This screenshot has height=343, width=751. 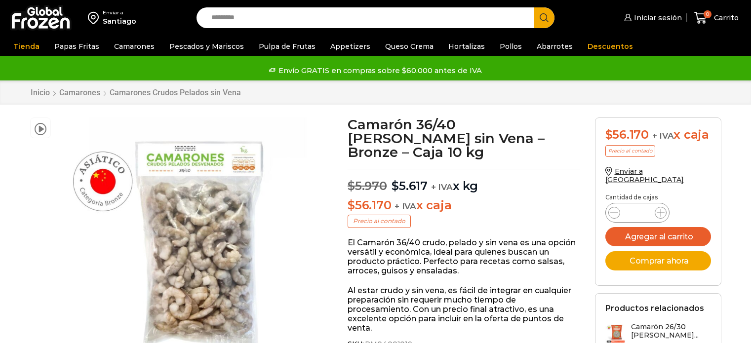 I want to click on div: Enviar a, so click(x=119, y=13).